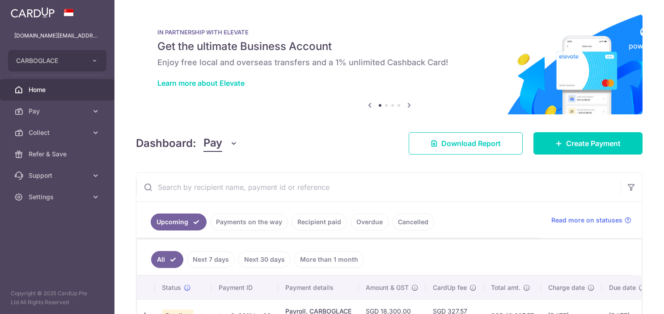 The width and height of the screenshot is (664, 314). Describe the element at coordinates (389, 47) in the screenshot. I see `h5: Get the ultimate Business Account` at that location.